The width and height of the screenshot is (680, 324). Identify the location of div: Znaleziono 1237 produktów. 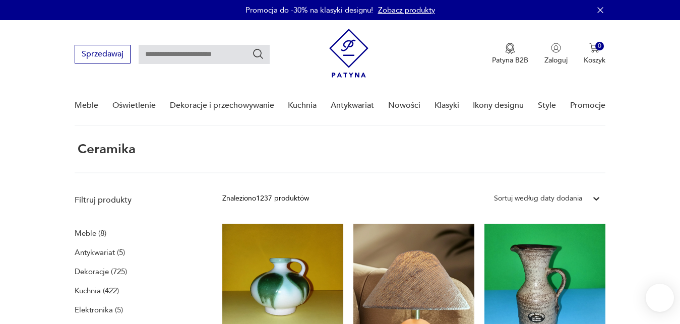
(266, 199).